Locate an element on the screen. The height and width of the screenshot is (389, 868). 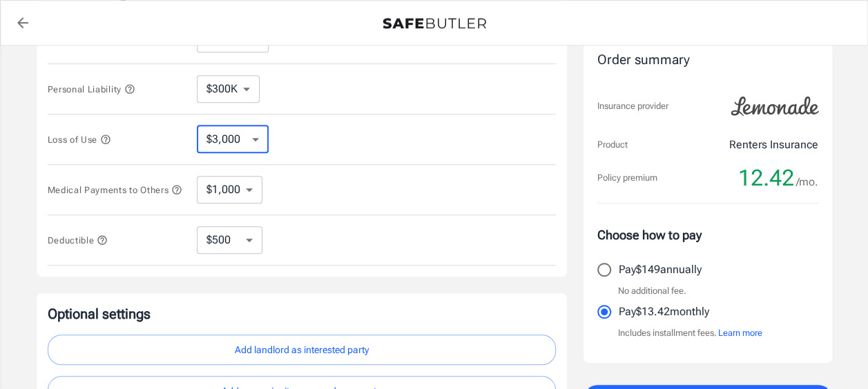
div: Order summary is located at coordinates (708, 60).